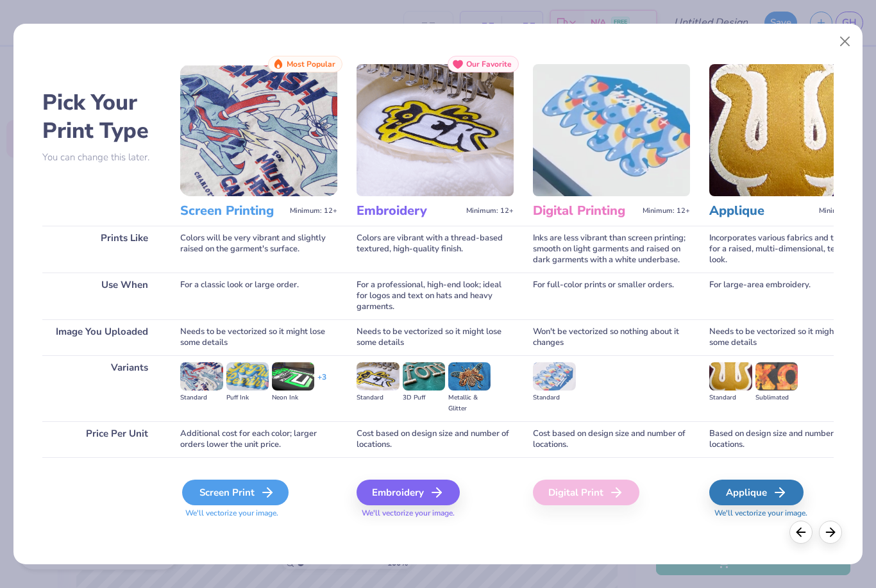 Image resolution: width=876 pixels, height=588 pixels. What do you see at coordinates (258, 249) in the screenshot?
I see `div: Colors will be very vibrant and slightly raised on the garment's surface.` at bounding box center [258, 249].